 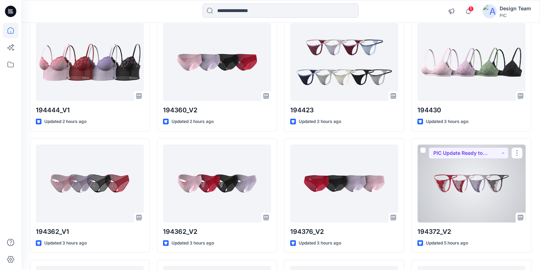 What do you see at coordinates (90, 184) in the screenshot?
I see `a: 194362_V1` at bounding box center [90, 184].